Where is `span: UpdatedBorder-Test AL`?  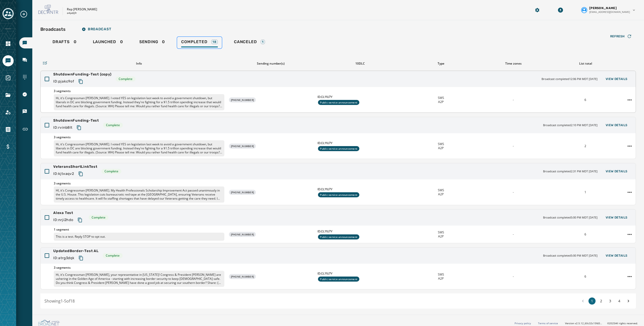 span: UpdatedBorder-Test AL is located at coordinates (76, 251).